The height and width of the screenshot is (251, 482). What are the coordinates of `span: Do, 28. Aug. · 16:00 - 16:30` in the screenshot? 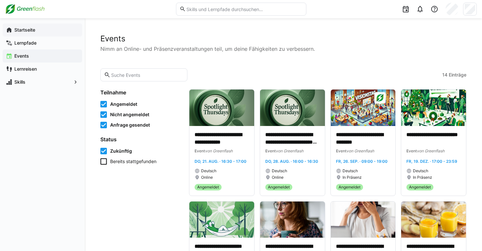 It's located at (292, 161).